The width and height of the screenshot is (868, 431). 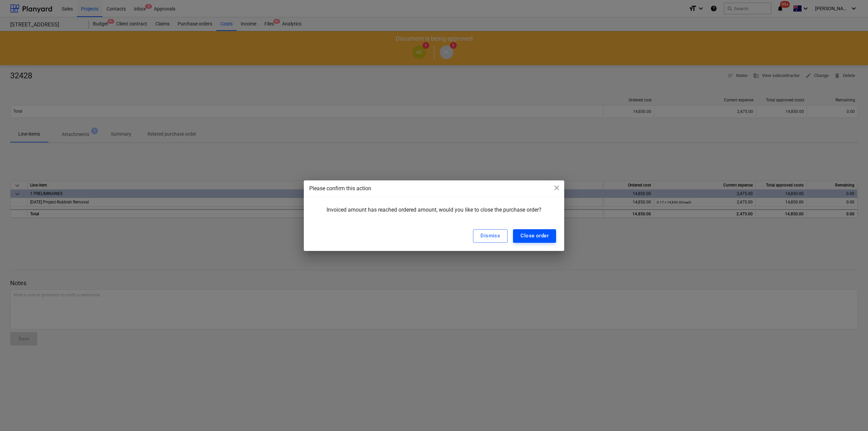 I want to click on span: close, so click(x=557, y=188).